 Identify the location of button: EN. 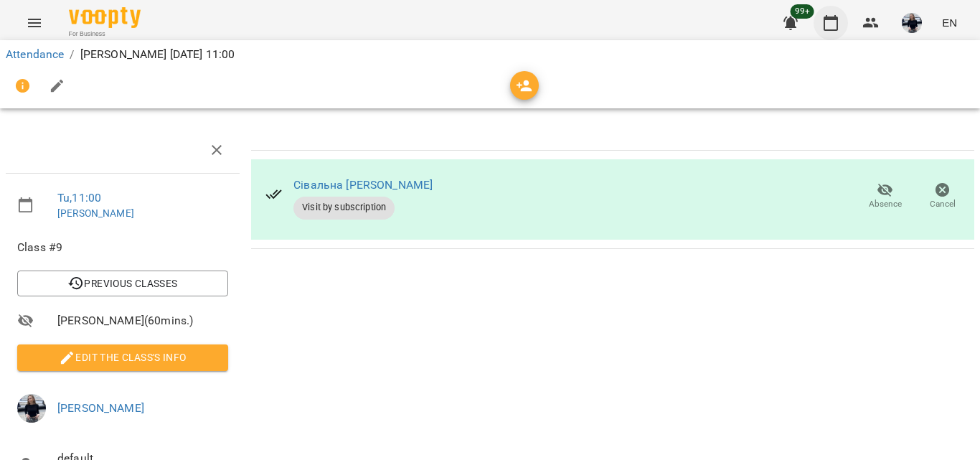
(949, 22).